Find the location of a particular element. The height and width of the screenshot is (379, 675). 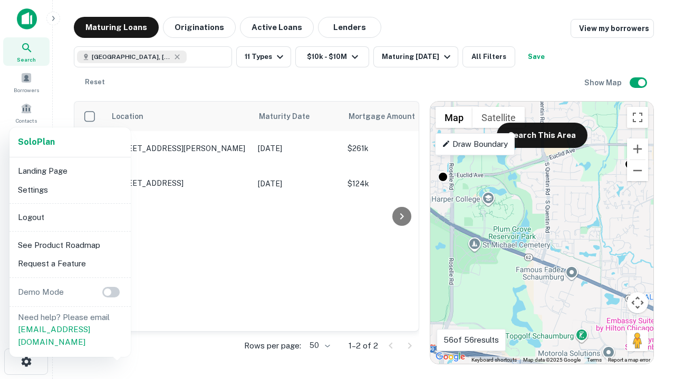

li: Logout is located at coordinates (70, 218).